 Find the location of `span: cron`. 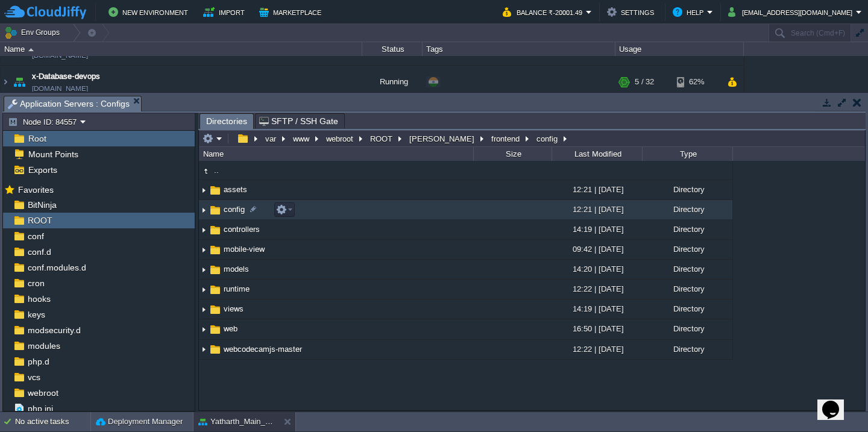

span: cron is located at coordinates (36, 283).